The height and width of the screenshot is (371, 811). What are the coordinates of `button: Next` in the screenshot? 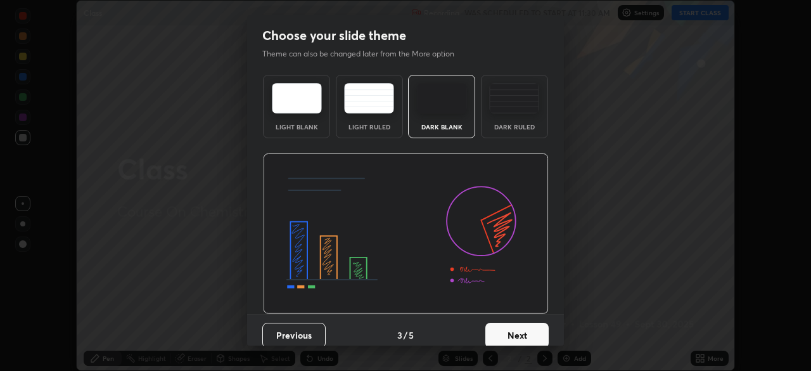 It's located at (517, 335).